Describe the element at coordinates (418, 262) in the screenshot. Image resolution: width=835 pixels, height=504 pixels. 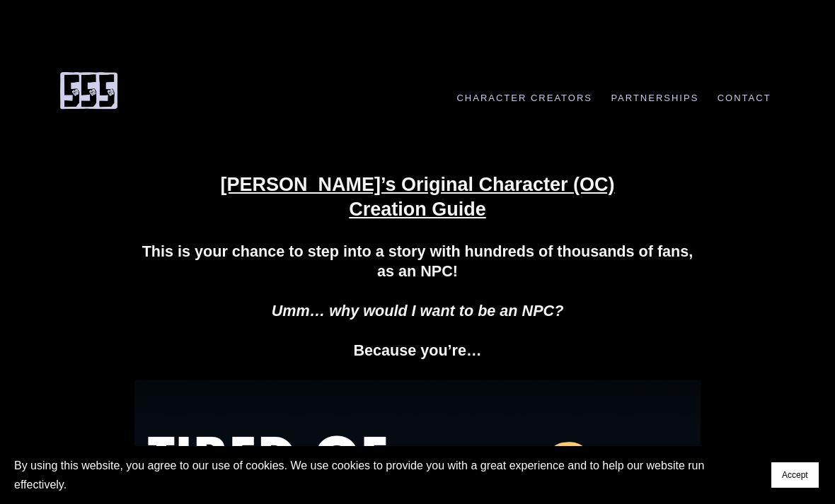
I see `h2: This is your chance to step into a story with hundreds of thousands of fans, as an NPC!` at that location.